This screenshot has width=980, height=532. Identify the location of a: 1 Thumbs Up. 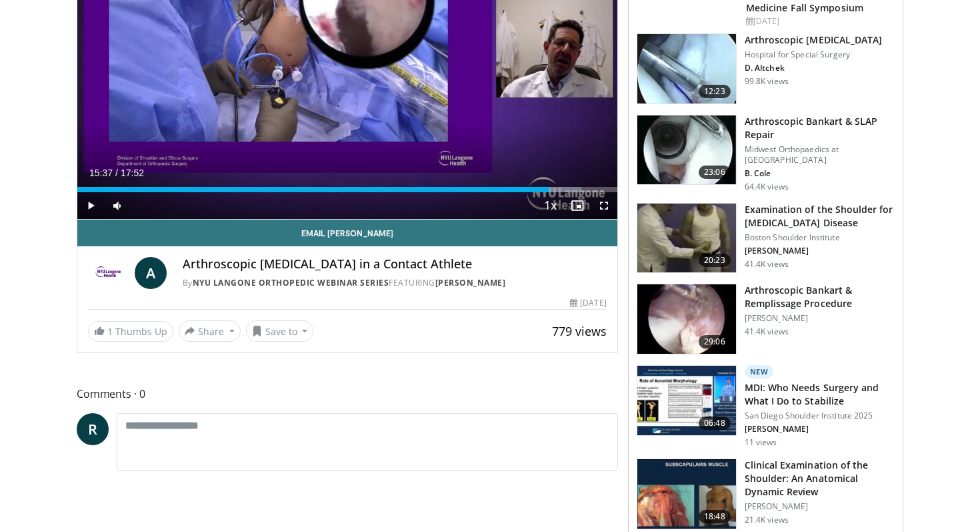
(131, 331).